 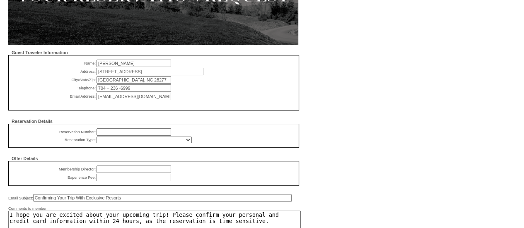 What do you see at coordinates (54, 88) in the screenshot?
I see `td: Telephone:` at bounding box center [54, 88].